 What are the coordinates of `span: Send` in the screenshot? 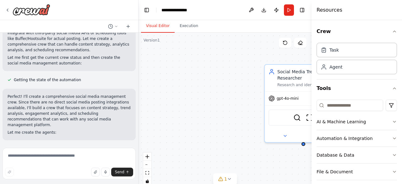 It's located at (120, 172).